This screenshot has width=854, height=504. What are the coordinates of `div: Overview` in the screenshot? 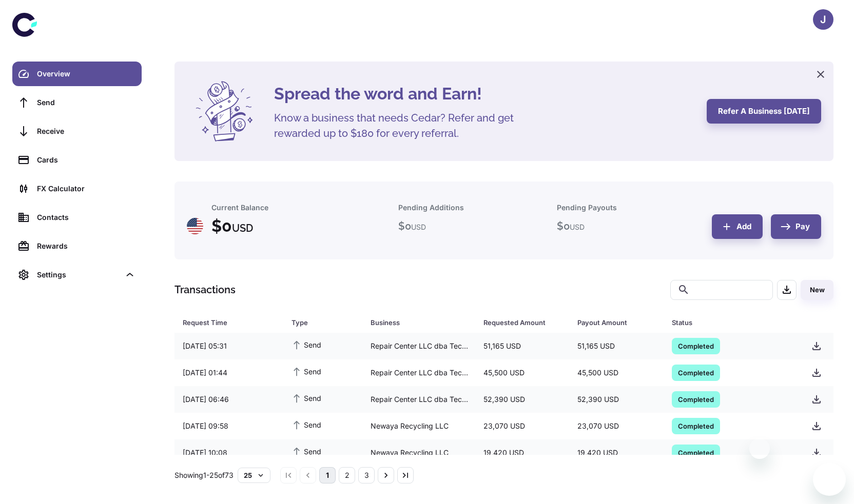 It's located at (86, 74).